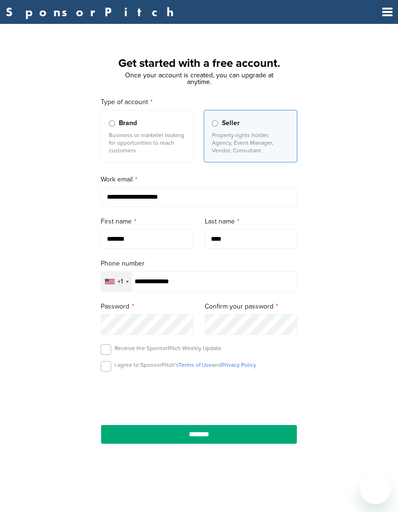 Image resolution: width=398 pixels, height=512 pixels. I want to click on a: Privacy Policy, so click(239, 365).